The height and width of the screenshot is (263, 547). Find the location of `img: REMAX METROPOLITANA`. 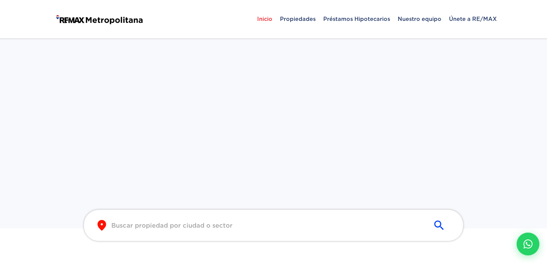

img: REMAX METROPOLITANA is located at coordinates (99, 19).